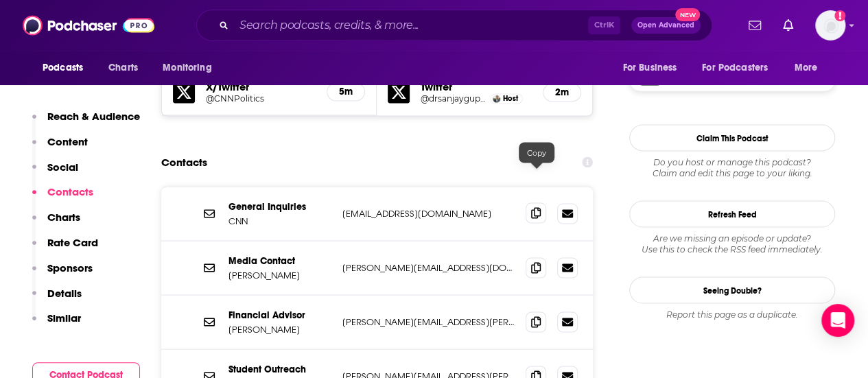 The image size is (868, 378). Describe the element at coordinates (733, 243) in the screenshot. I see `div: Are we missing an episode or update? Use this to check the RSS feed immediately.` at that location.